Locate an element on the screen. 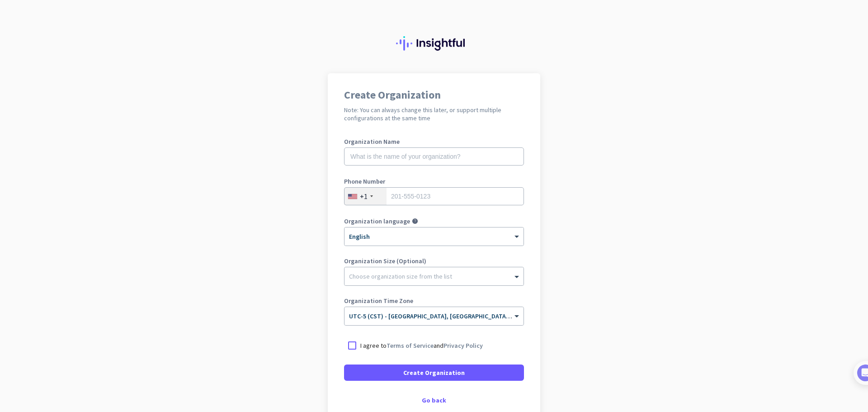  label: Phone Number is located at coordinates (434, 181).